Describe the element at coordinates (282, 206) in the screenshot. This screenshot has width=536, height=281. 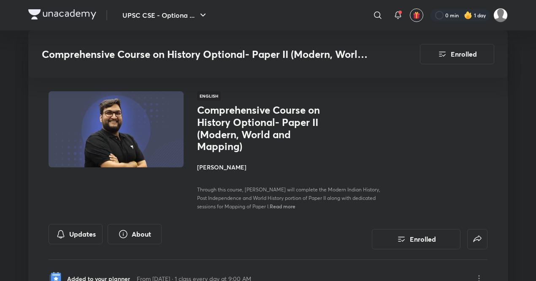
I see `span: Read more` at that location.